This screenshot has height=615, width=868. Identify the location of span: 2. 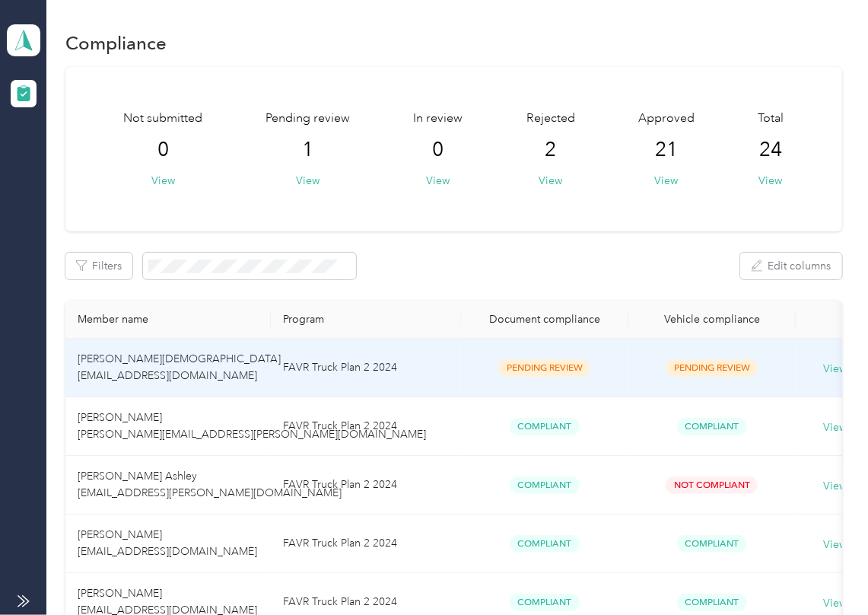
(550, 150).